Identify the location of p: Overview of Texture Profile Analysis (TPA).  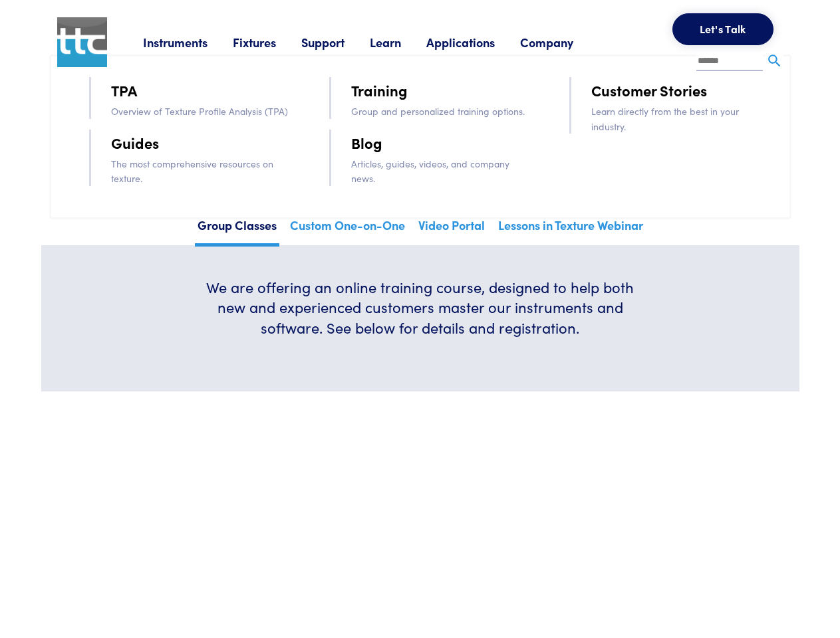
(201, 111).